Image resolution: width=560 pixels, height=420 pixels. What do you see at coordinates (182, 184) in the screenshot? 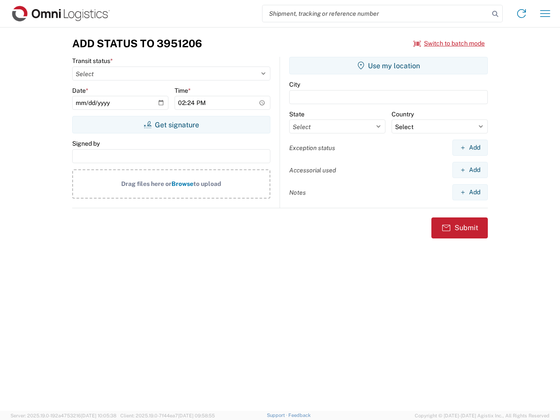
I see `span: Browse` at bounding box center [182, 184].